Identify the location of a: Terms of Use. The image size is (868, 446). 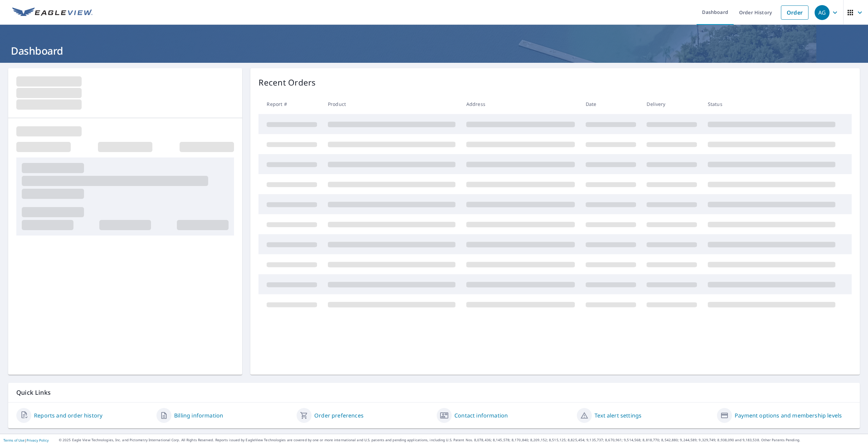
(14, 441).